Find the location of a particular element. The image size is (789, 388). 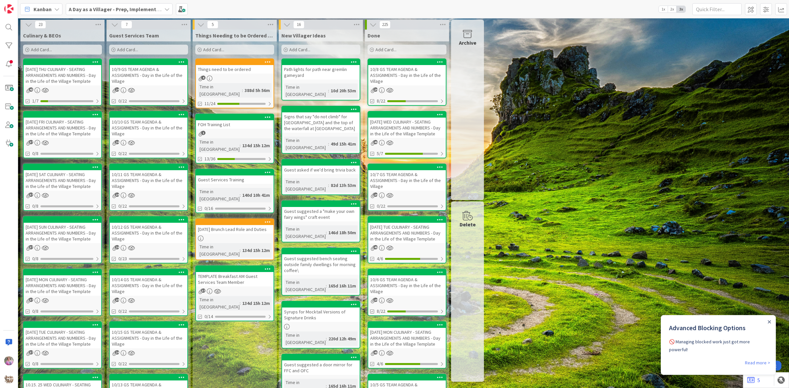

div: 140d 10h 41m is located at coordinates (256, 195).